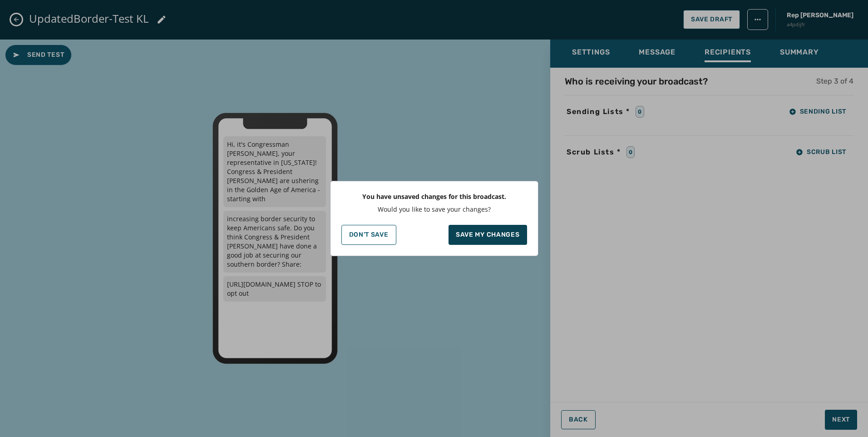 This screenshot has height=437, width=868. I want to click on button: Save my changes, so click(487, 235).